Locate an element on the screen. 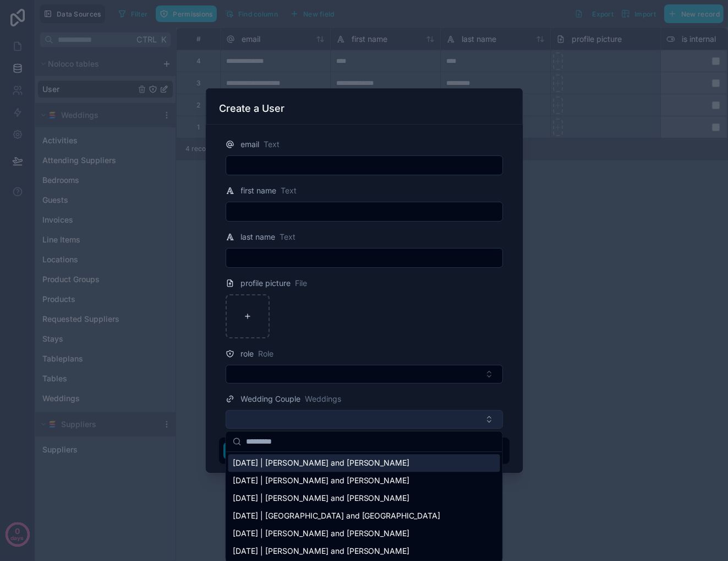 This screenshot has width=728, height=561. span: first name is located at coordinates (259, 191).